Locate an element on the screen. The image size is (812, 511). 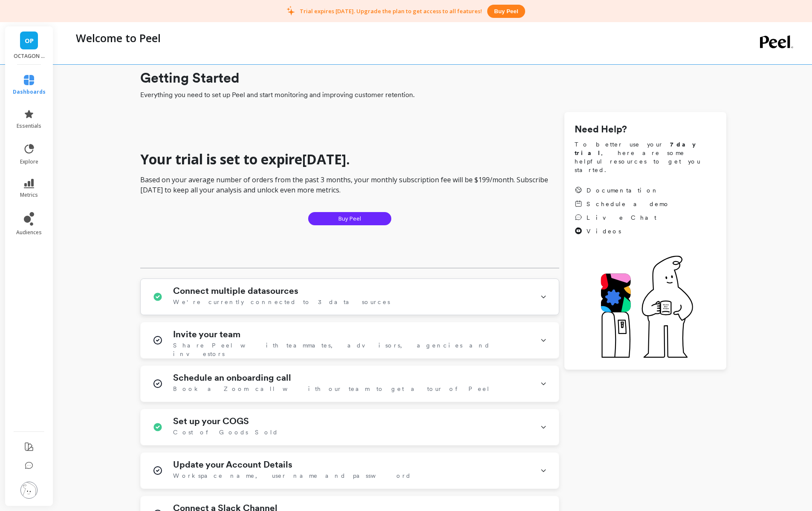
p: OCTAGON PARIS is located at coordinates (29, 56).